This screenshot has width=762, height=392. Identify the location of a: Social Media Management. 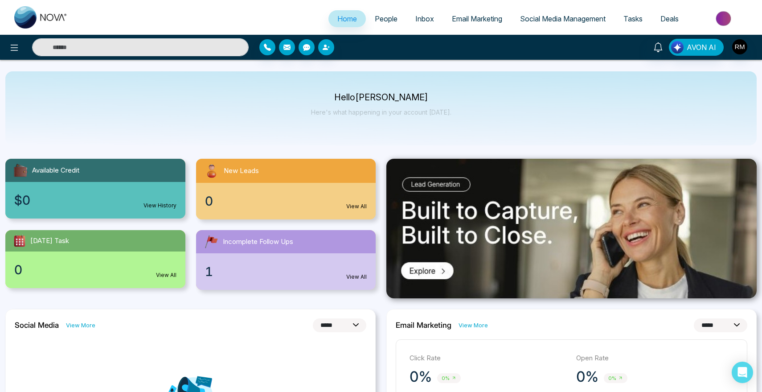
(563, 19).